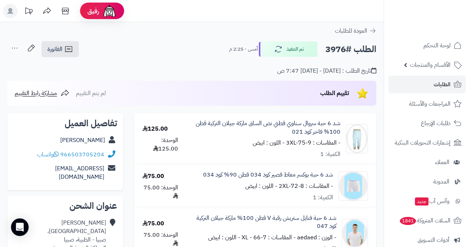 This screenshot has width=470, height=247. Describe the element at coordinates (354, 186) in the screenshot. I see `img: 1755163341-034-1%20(1)-90x90.png` at that location.